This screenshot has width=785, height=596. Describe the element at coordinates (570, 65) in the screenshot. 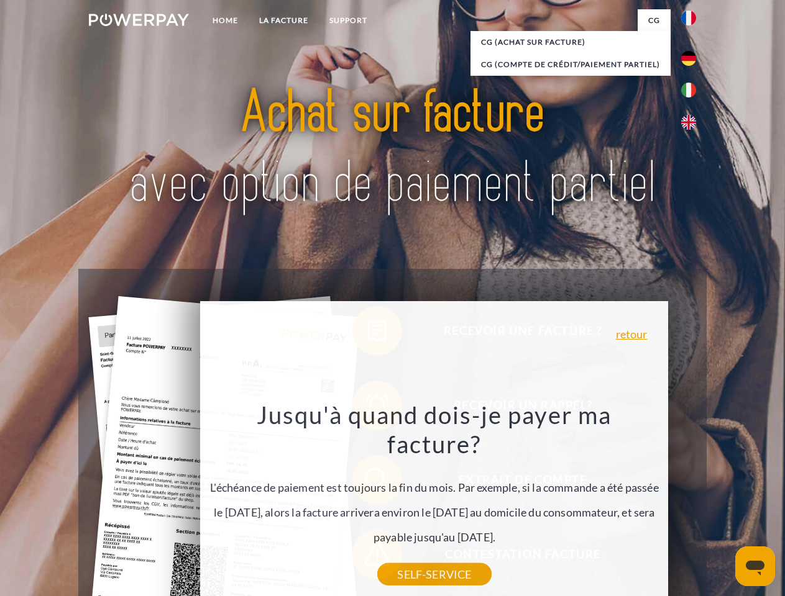

I see `a: CG (Compte de crédit/paiement partiel)` at that location.